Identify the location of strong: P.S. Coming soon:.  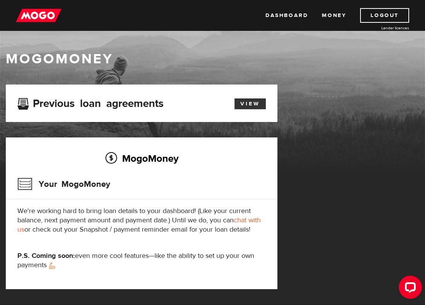
(46, 256).